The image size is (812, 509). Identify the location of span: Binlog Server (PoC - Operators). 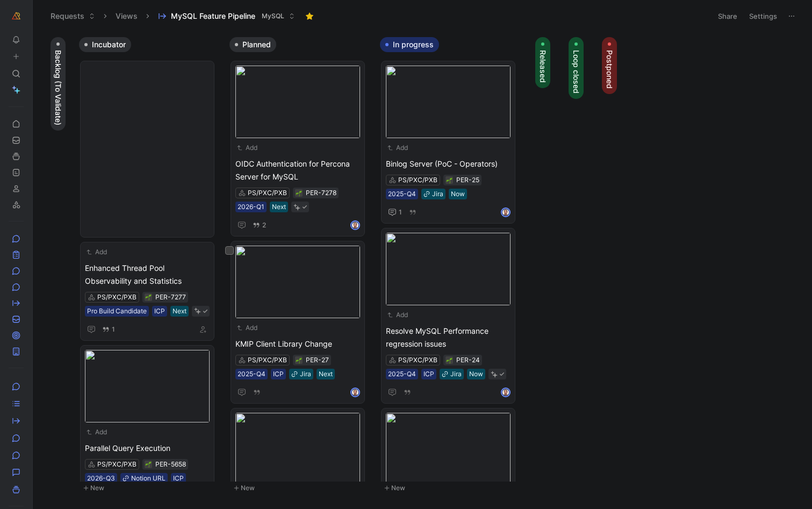
(448, 164).